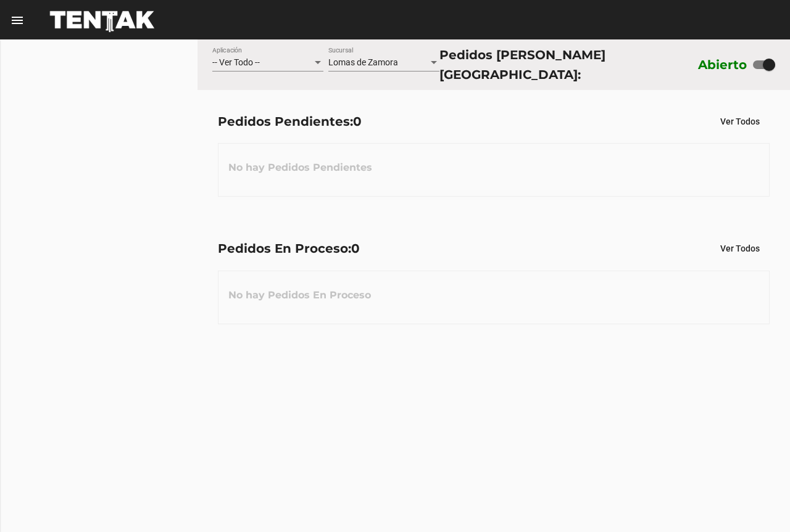  What do you see at coordinates (290, 121) in the screenshot?
I see `div: Pedidos Pendientes:` at bounding box center [290, 121].